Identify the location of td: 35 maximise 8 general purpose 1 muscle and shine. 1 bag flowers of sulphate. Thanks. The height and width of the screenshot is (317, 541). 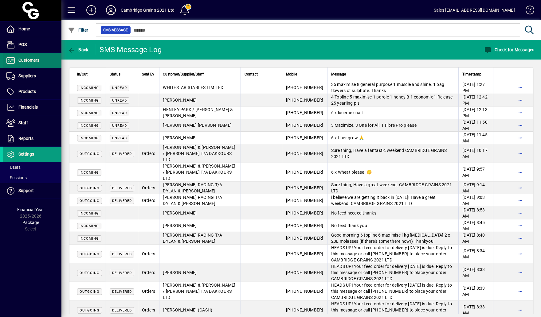
(393, 87).